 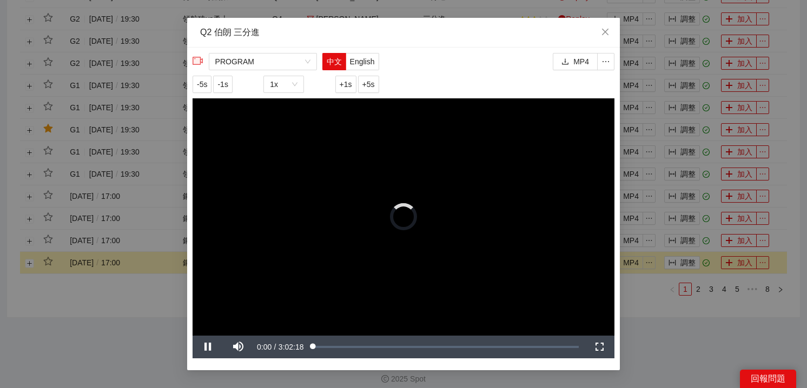 I want to click on button: +1s, so click(x=346, y=84).